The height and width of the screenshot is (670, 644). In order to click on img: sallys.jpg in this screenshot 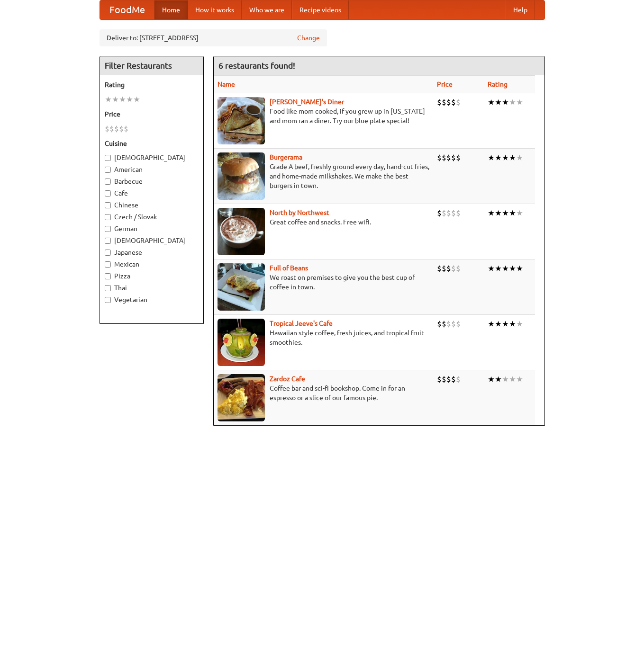, I will do `click(241, 121)`.